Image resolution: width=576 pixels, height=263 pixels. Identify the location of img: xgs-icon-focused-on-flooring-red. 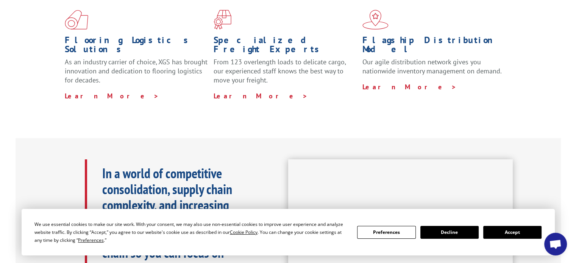
(222, 20).